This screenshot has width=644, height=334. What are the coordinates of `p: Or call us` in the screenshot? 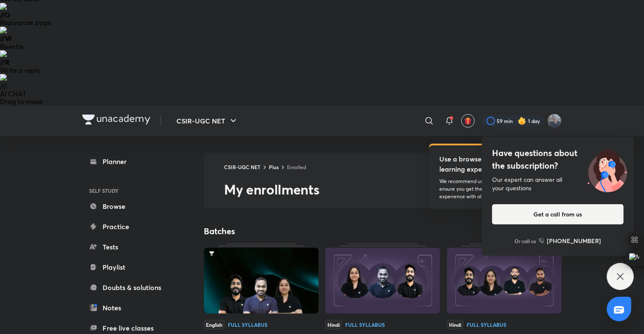 It's located at (526, 241).